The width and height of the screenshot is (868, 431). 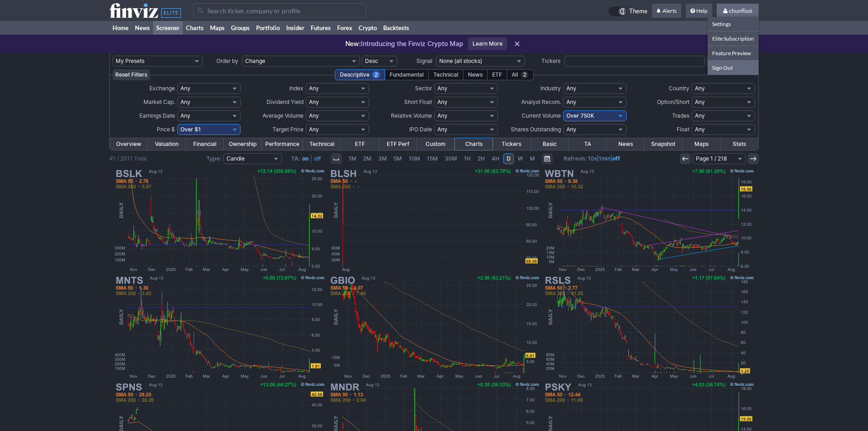 What do you see at coordinates (733, 68) in the screenshot?
I see `a: Sign Out` at bounding box center [733, 68].